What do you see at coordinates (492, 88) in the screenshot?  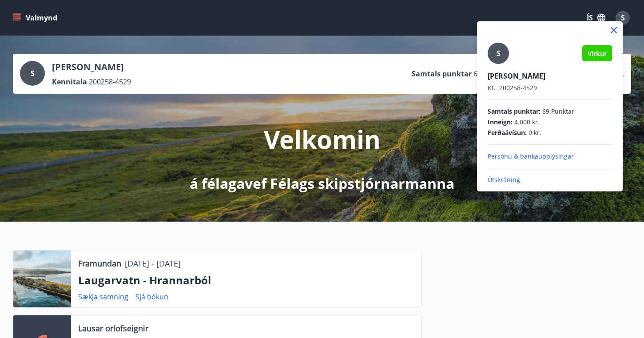 I see `span: Kt.` at bounding box center [492, 88].